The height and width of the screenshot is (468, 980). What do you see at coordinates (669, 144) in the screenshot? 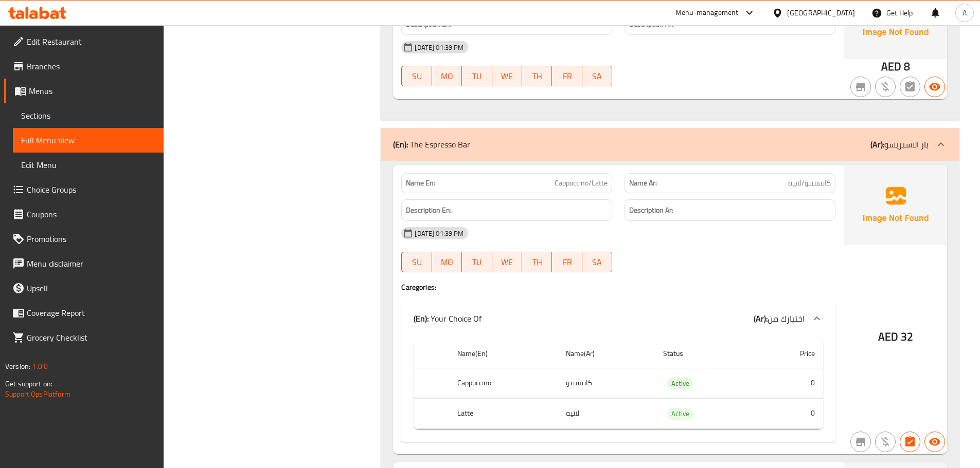
I see `div: (En): The Espresso Bar(Ar):بار الاسبريسو` at bounding box center [669, 144].